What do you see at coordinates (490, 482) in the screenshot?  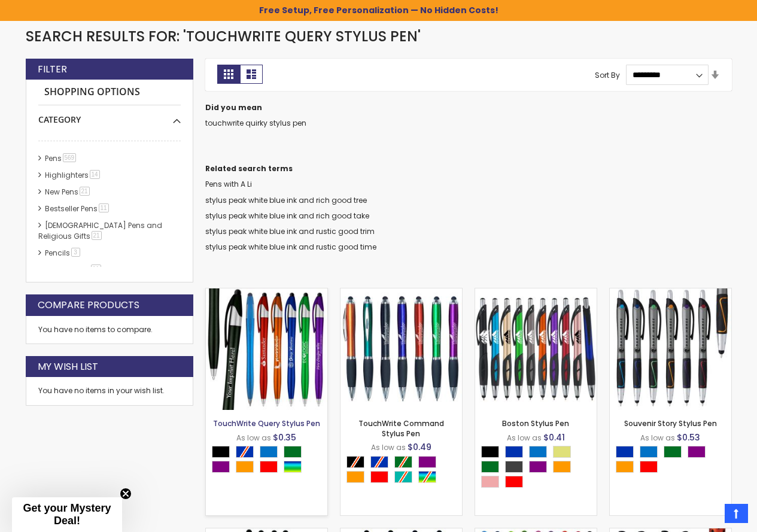 I see `div: Rose` at bounding box center [490, 482].